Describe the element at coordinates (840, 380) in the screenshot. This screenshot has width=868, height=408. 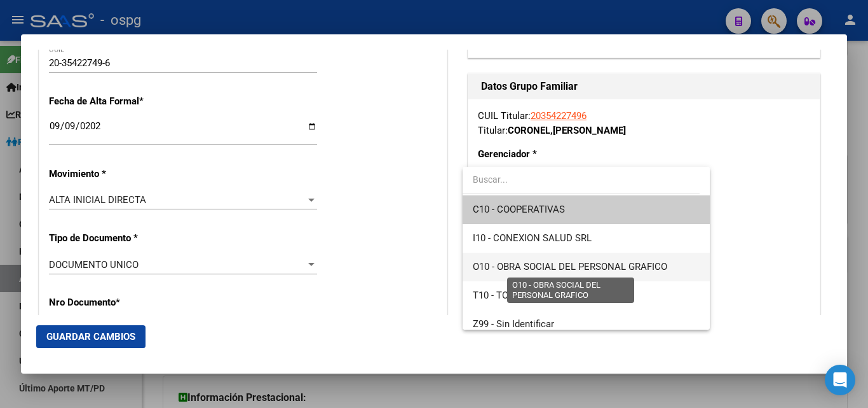
I see `div: Open Intercom Messenger` at that location.